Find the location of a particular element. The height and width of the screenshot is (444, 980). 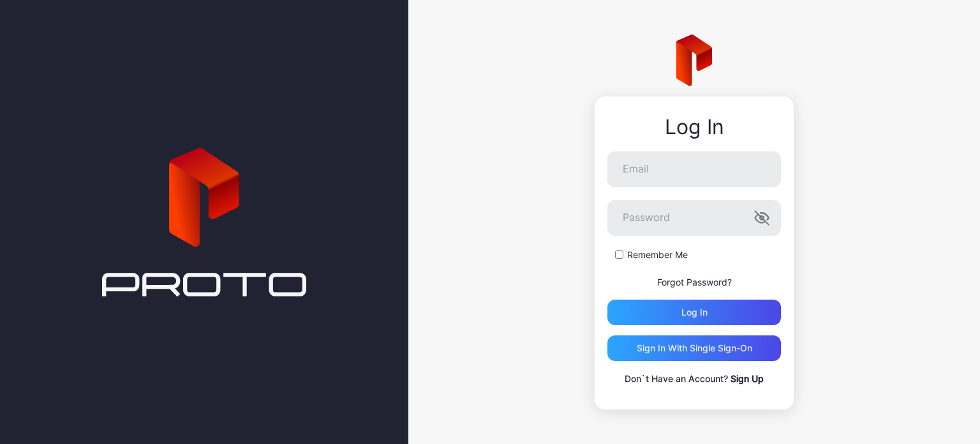

input: Password is located at coordinates (694, 218).